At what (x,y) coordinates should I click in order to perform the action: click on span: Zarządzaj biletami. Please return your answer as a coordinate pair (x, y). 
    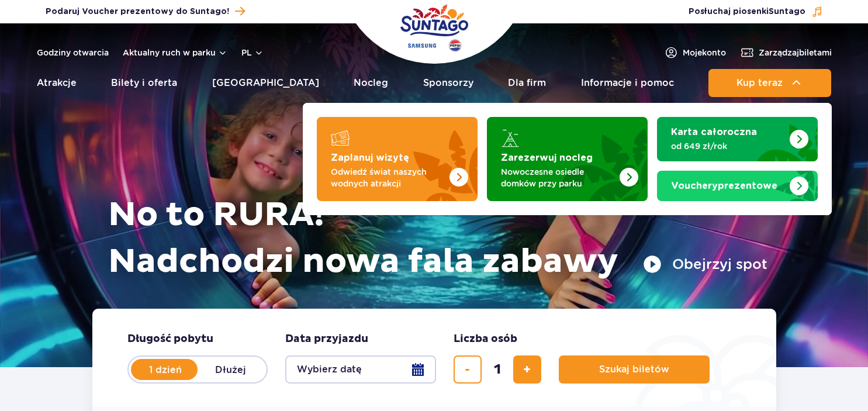
    Looking at the image, I should click on (795, 53).